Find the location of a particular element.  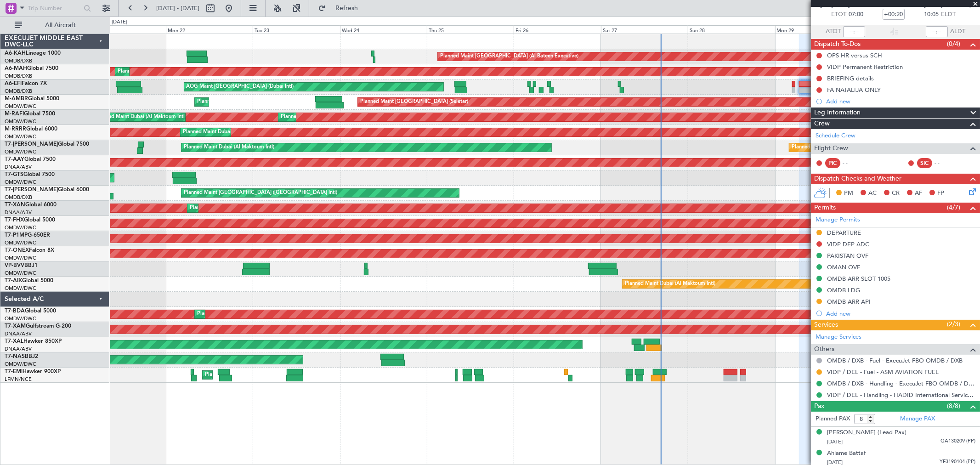

a: M-RAFIGlobal 7500 is located at coordinates (30, 114).